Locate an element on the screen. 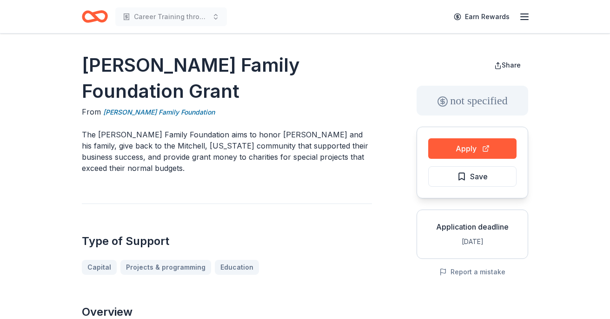 Image resolution: width=610 pixels, height=319 pixels. button: Apply is located at coordinates (473, 148).